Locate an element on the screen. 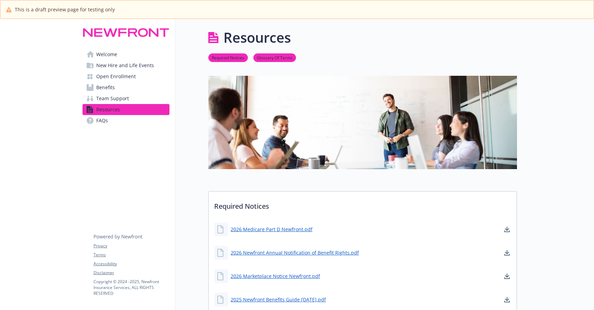 The image size is (594, 310). a: Team Support is located at coordinates (126, 98).